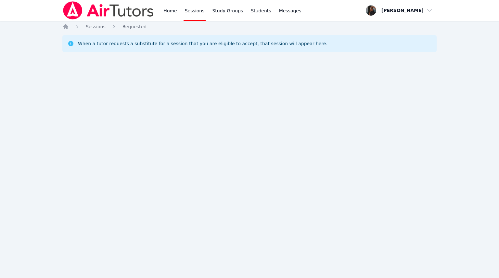  I want to click on a: Requested, so click(135, 27).